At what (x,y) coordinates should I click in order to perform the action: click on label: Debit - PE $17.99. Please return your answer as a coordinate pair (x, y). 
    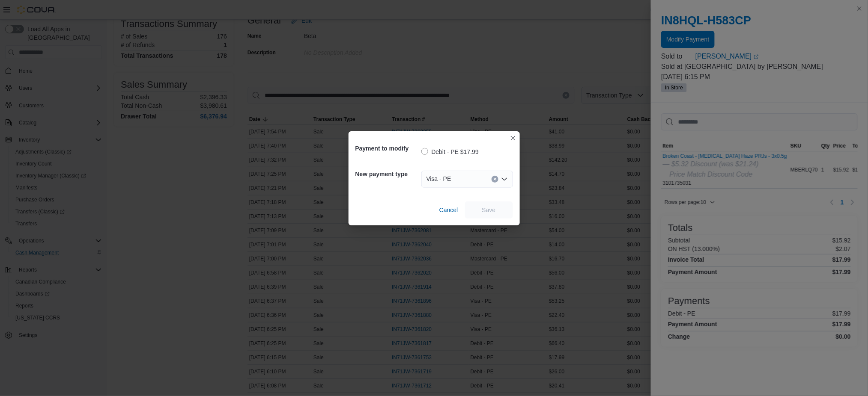
    Looking at the image, I should click on (450, 152).